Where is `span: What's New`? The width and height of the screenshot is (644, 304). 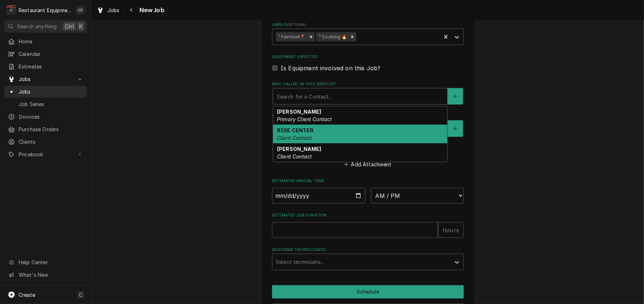
span: What's New is located at coordinates (51, 275).